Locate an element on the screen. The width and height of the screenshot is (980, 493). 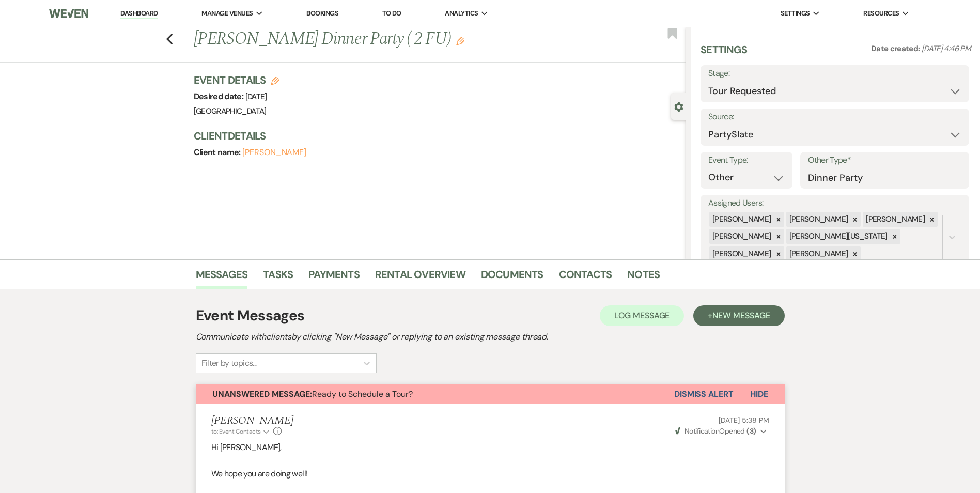
p: We hope you are doing well! is located at coordinates (491, 473).